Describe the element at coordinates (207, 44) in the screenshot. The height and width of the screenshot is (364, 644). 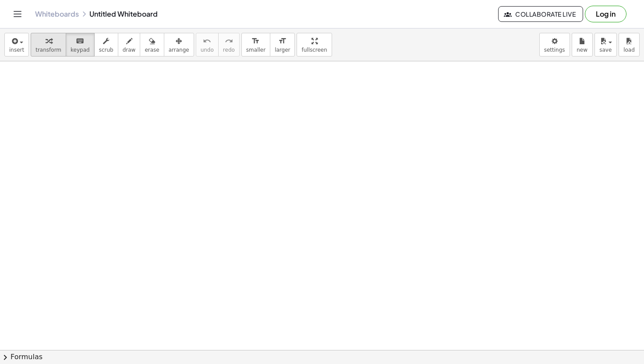
I see `button: undoundo` at that location.